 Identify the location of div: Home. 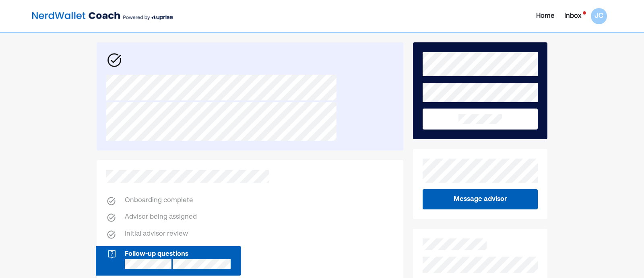
(545, 16).